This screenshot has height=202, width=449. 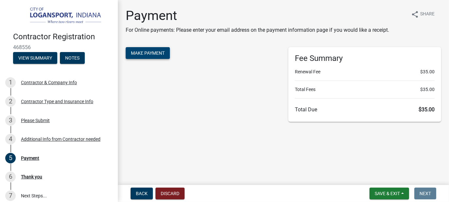 I want to click on p: For Online payments: Please enter your email address on the payment information page if you would..., so click(x=257, y=30).